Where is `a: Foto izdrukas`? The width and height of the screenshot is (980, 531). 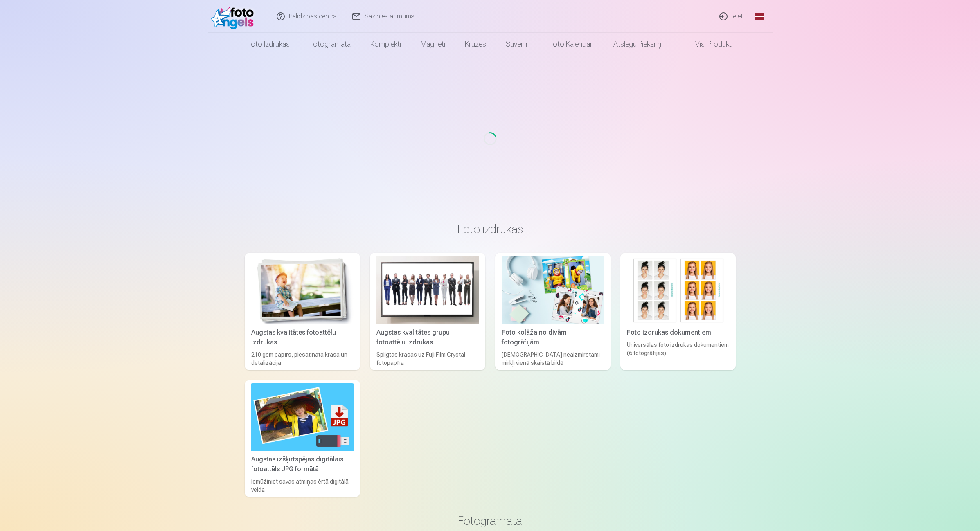
a: Foto izdrukas is located at coordinates (268, 44).